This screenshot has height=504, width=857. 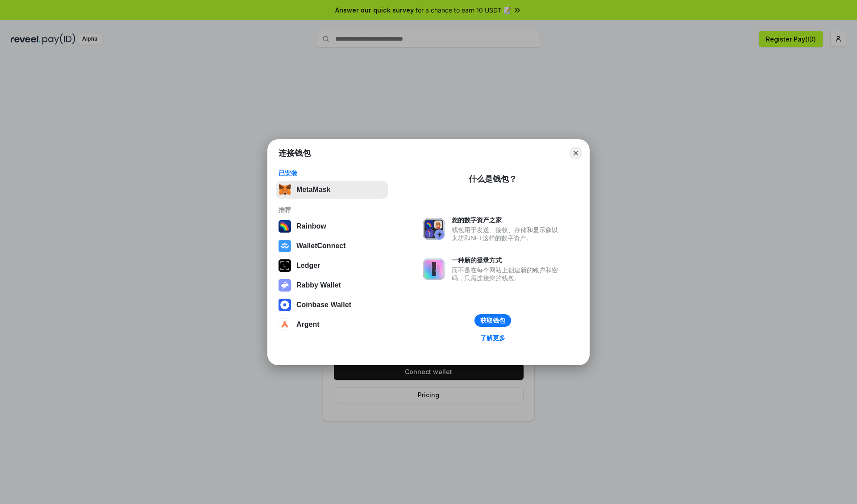 What do you see at coordinates (285, 265) in the screenshot?
I see `img: svg+xml,%3Csvg%20xmlns%3D%22http%3A%2F%2Fwww.w3.org%2F2000%2Fsvg%22%20width%3D%2228%22%20height%3...` at bounding box center [285, 265].